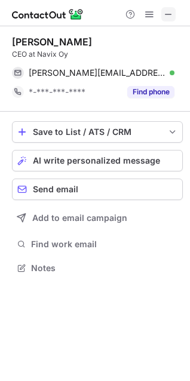  What do you see at coordinates (97, 54) in the screenshot?
I see `div: CEO at Navix Oy` at bounding box center [97, 54].